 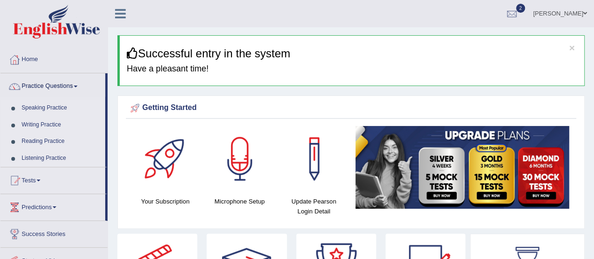 What do you see at coordinates (314, 206) in the screenshot?
I see `h4: Update Pearson Login Detail` at bounding box center [314, 206].